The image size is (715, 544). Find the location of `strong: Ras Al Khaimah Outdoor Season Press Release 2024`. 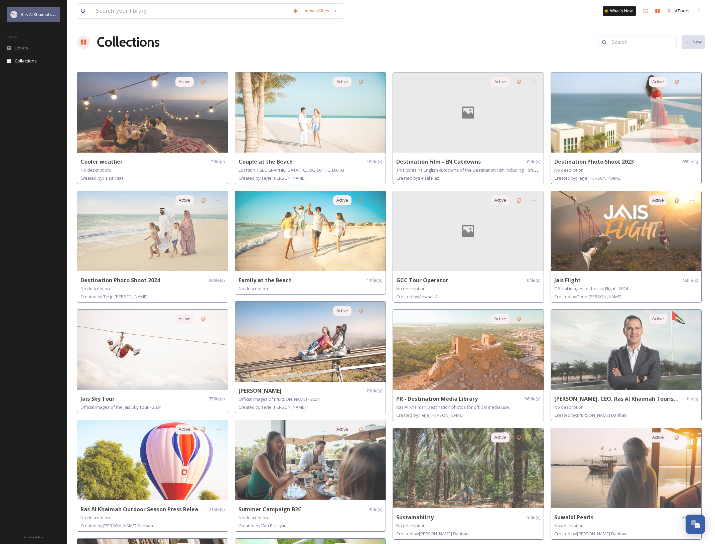

strong: Ras Al Khaimah Outdoor Season Press Release 2024 is located at coordinates (149, 510).